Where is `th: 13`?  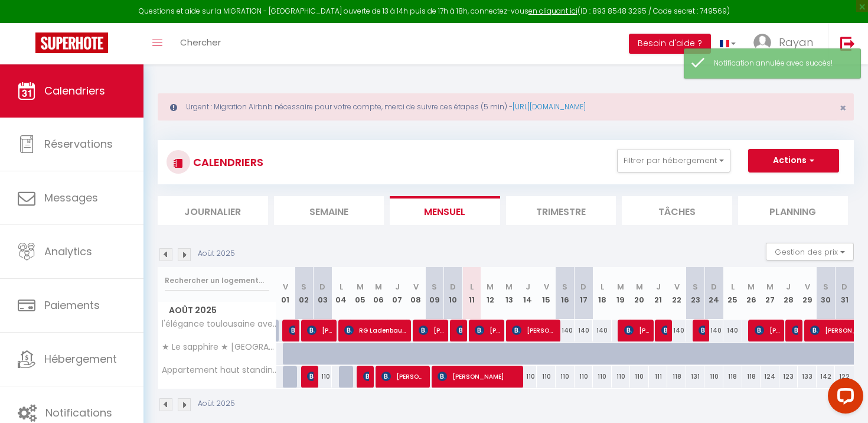 th: 13 is located at coordinates (509, 293).